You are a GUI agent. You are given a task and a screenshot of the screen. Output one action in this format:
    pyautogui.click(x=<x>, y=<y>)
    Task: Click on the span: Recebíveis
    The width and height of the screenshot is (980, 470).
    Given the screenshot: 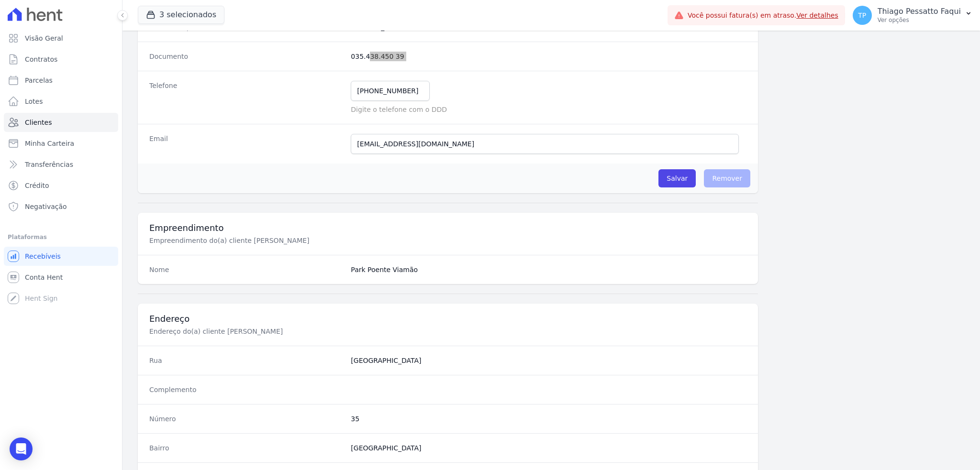 What is the action you would take?
    pyautogui.click(x=42, y=256)
    